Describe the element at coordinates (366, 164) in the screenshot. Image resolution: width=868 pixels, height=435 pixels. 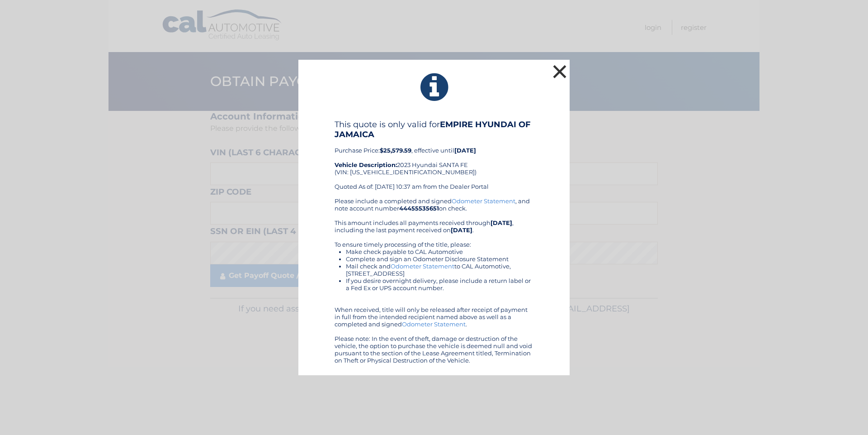
I see `strong: Vehicle Description:` at that location.